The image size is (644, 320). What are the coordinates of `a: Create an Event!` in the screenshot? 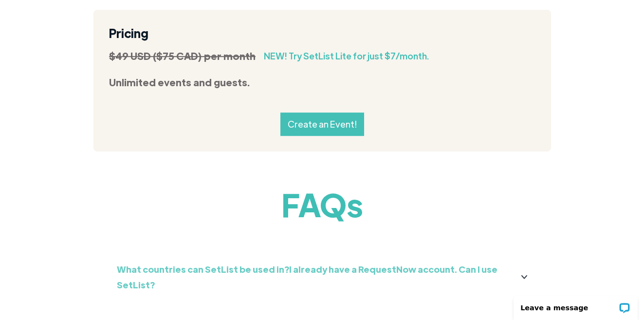 It's located at (323, 124).